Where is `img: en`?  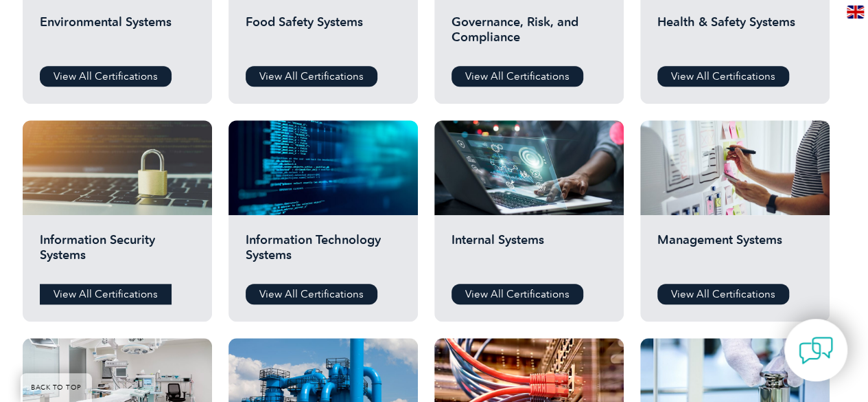 img: en is located at coordinates (855, 12).